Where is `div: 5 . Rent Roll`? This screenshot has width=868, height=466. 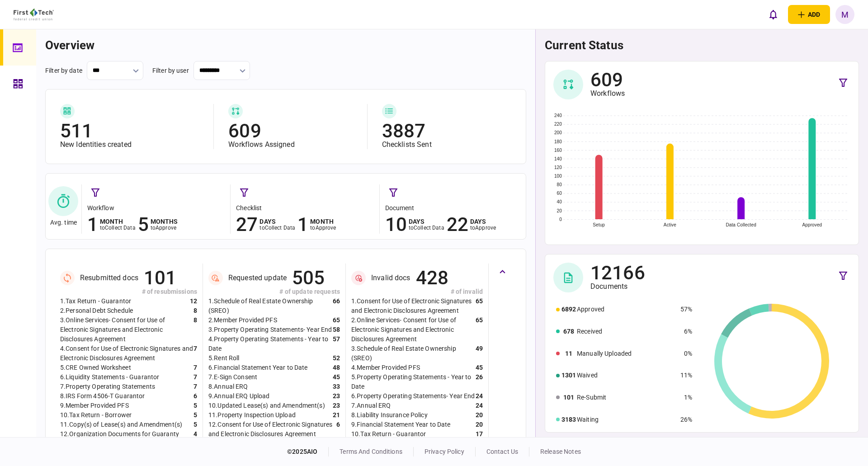
div: 5 . Rent Roll is located at coordinates (224, 358).